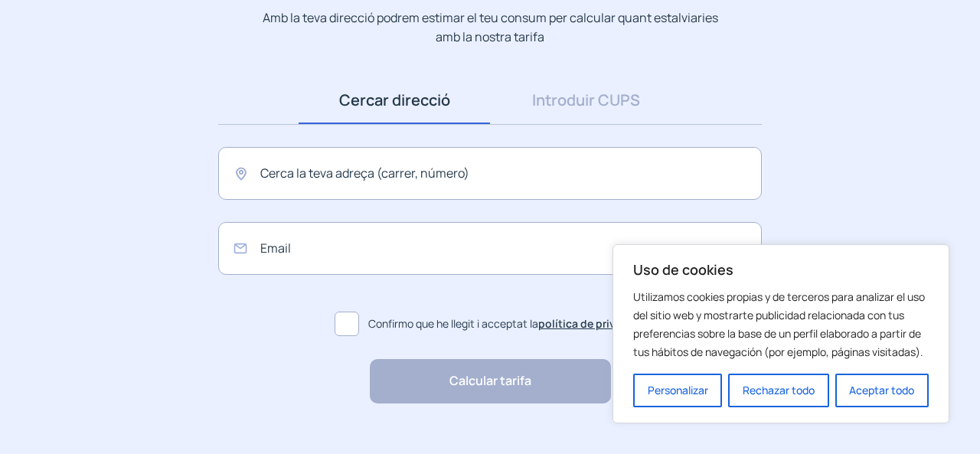 The image size is (980, 454). Describe the element at coordinates (490, 27) in the screenshot. I see `p: Amb la teva direcció podrem estimar el teu consum per calcular quant estalviaries amb la nostra t...` at that location.